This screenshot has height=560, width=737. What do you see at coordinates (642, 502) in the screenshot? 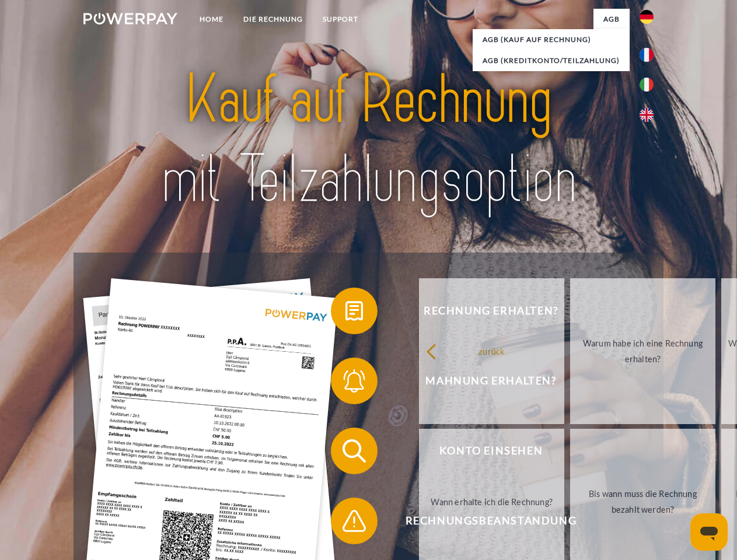
I see `div: Bis wann muss die Rechnung bezahlt werden?` at bounding box center [642, 502].